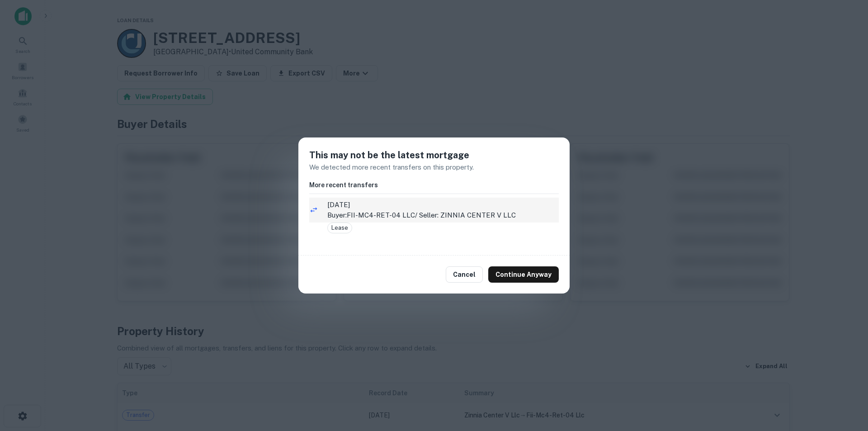 The height and width of the screenshot is (431, 868). What do you see at coordinates (465, 275) in the screenshot?
I see `button: Cancel` at bounding box center [465, 275].